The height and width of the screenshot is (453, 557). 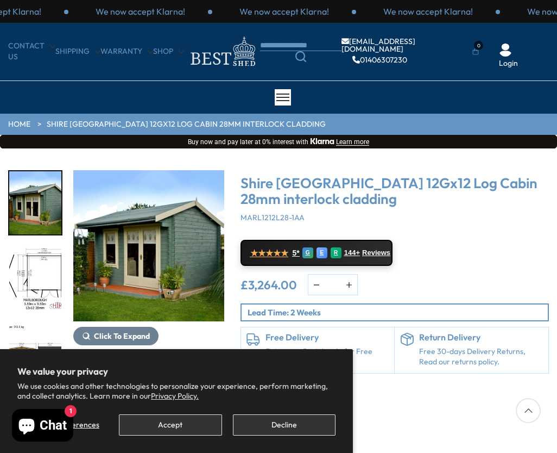 I want to click on div: 2 / 3, so click(x=140, y=11).